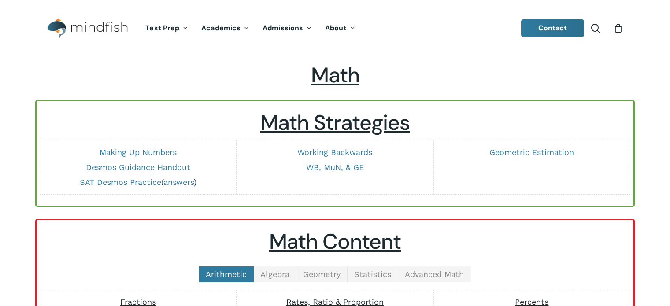 Image resolution: width=670 pixels, height=306 pixels. Describe the element at coordinates (618, 28) in the screenshot. I see `a: Cart` at that location.